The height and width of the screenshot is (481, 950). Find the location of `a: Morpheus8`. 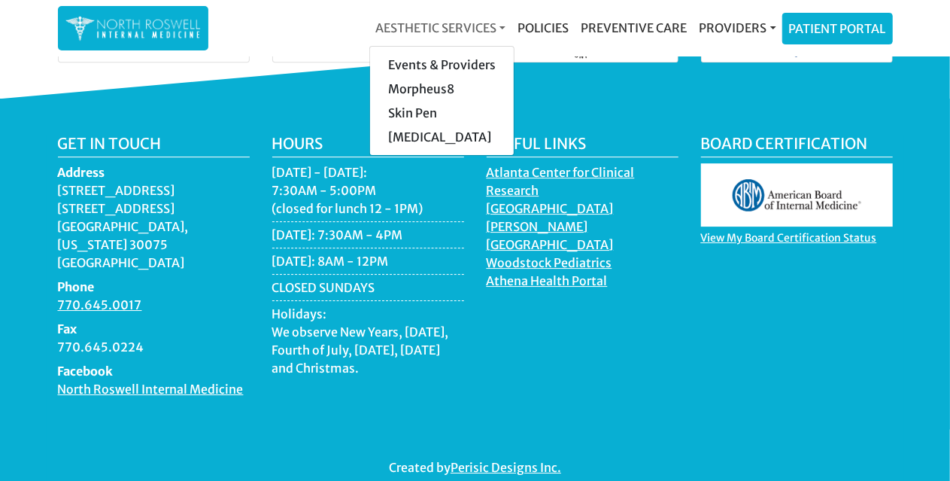

a: Morpheus8 is located at coordinates (441, 89).